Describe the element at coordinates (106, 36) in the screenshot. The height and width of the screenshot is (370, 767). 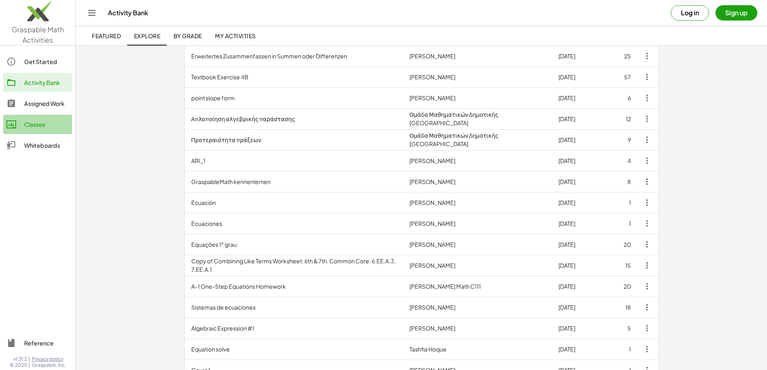
I see `span: Featured` at that location.